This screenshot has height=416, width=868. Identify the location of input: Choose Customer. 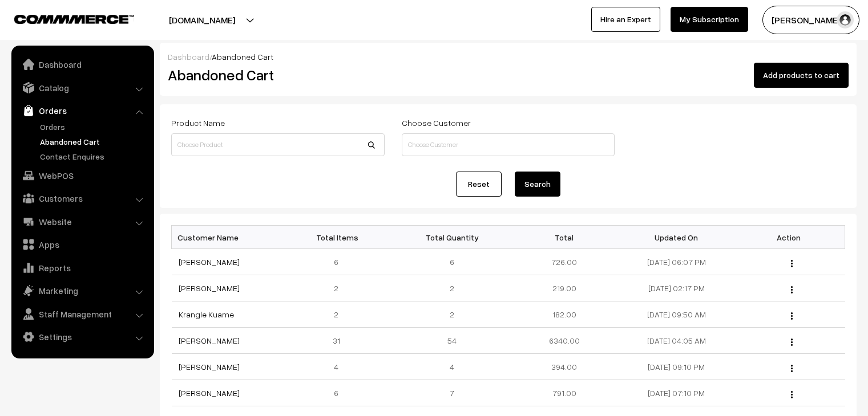
(508, 145).